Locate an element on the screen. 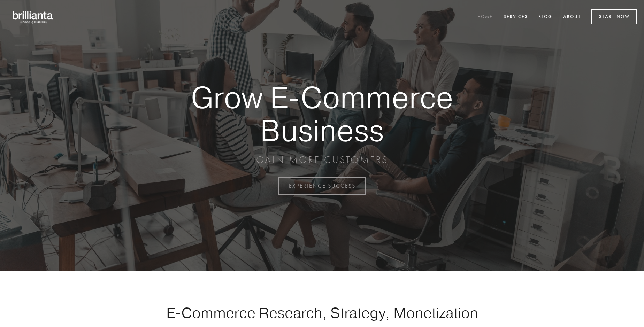  a: Services is located at coordinates (516, 17).